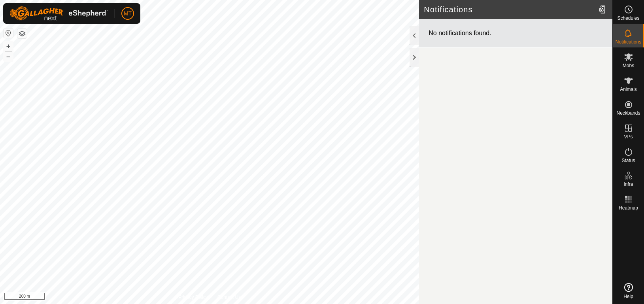 This screenshot has width=644, height=304. What do you see at coordinates (22, 33) in the screenshot?
I see `button: Map Layers` at bounding box center [22, 33].